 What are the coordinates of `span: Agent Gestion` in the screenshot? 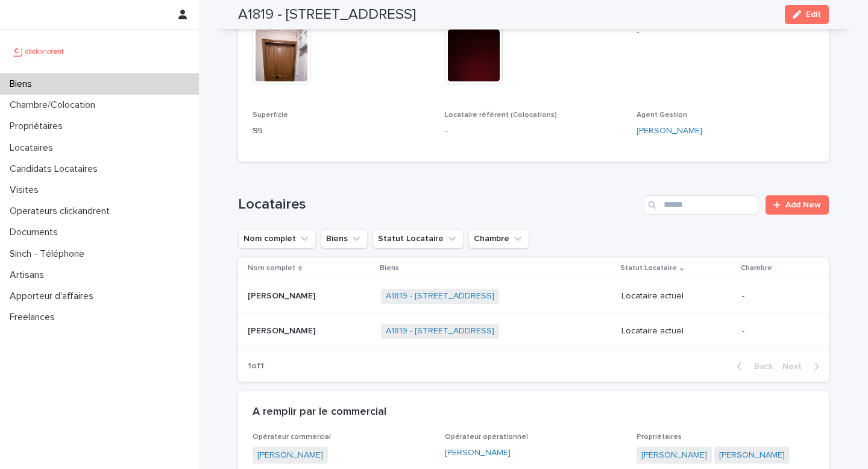 It's located at (662, 115).